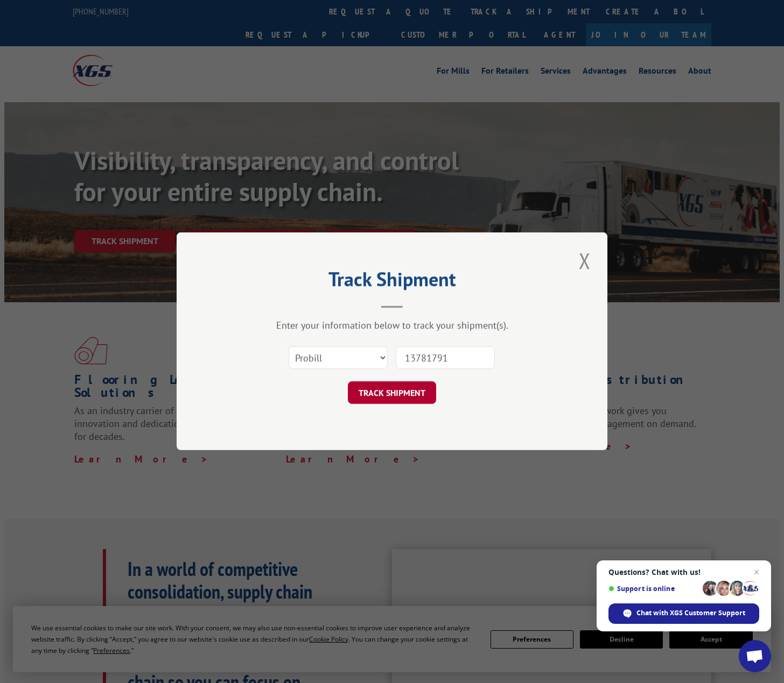 The height and width of the screenshot is (683, 784). I want to click on a: Open chat, so click(755, 656).